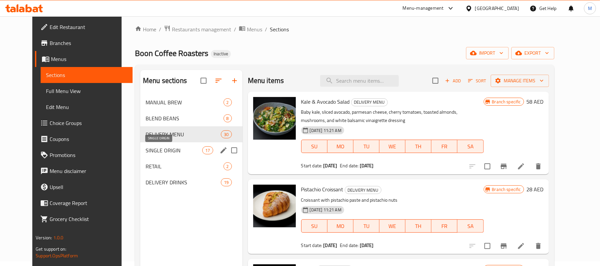  What do you see at coordinates (227, 166) in the screenshot?
I see `span: 2` at bounding box center [227, 166].